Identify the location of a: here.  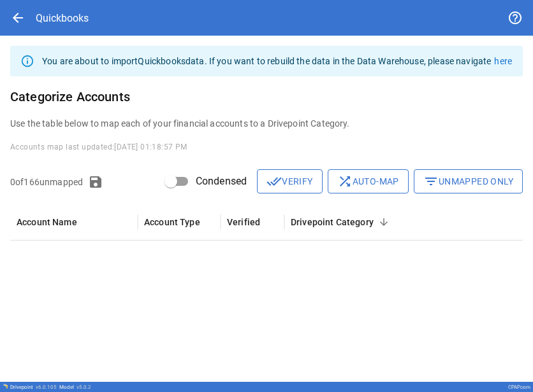
(503, 61).